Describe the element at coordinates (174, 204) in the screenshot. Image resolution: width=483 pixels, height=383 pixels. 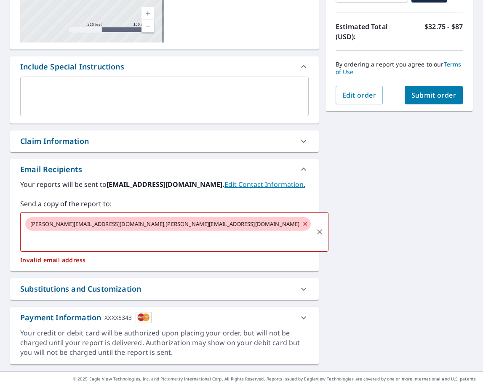
I see `label: Send a copy of the report to:` at that location.